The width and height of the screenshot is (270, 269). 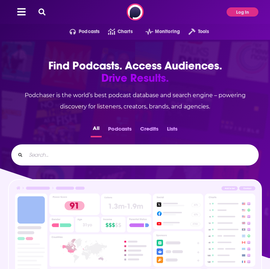 What do you see at coordinates (167, 32) in the screenshot?
I see `span: Monitoring` at bounding box center [167, 32].